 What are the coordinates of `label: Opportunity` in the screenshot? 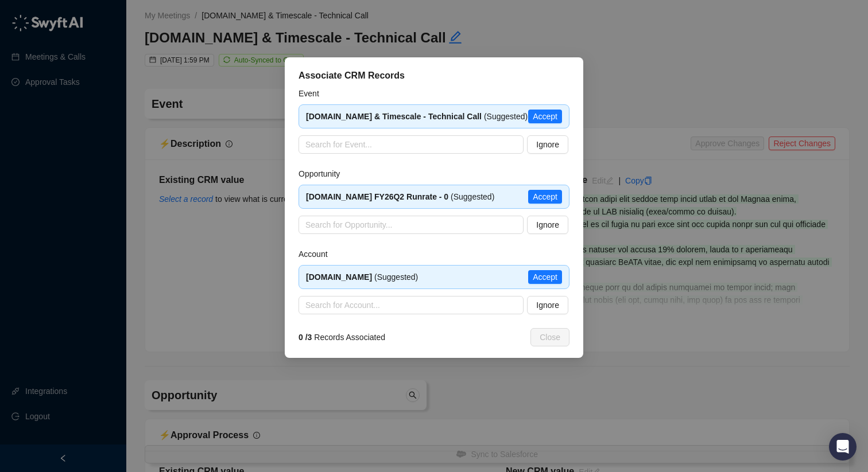 It's located at (323, 173).